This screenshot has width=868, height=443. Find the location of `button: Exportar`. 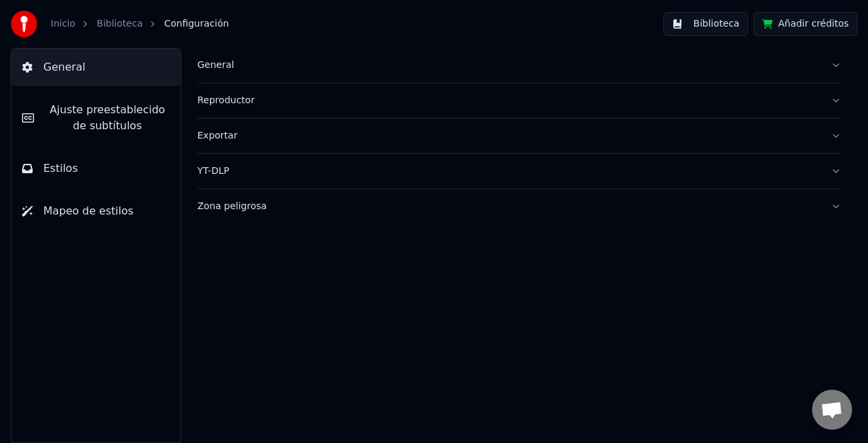

button: Exportar is located at coordinates (519, 136).